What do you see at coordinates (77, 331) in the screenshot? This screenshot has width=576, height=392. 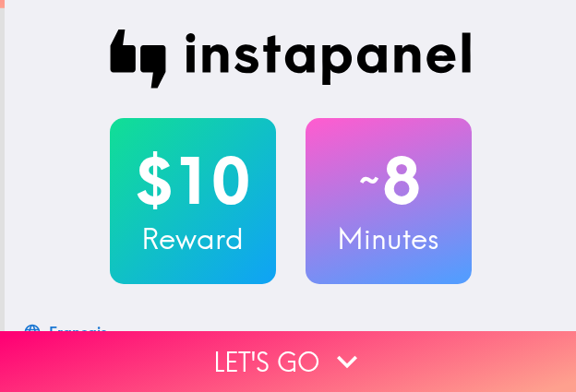 I see `div: Français` at bounding box center [77, 331].